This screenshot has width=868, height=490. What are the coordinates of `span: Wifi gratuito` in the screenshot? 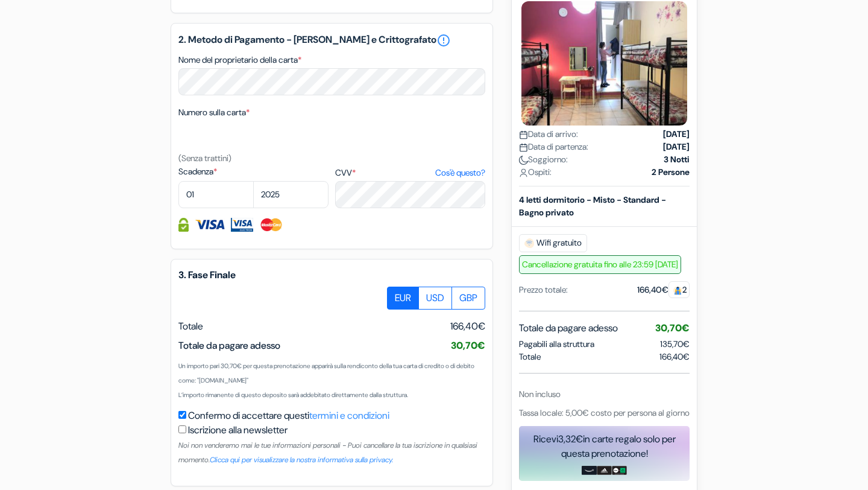 It's located at (553, 242).